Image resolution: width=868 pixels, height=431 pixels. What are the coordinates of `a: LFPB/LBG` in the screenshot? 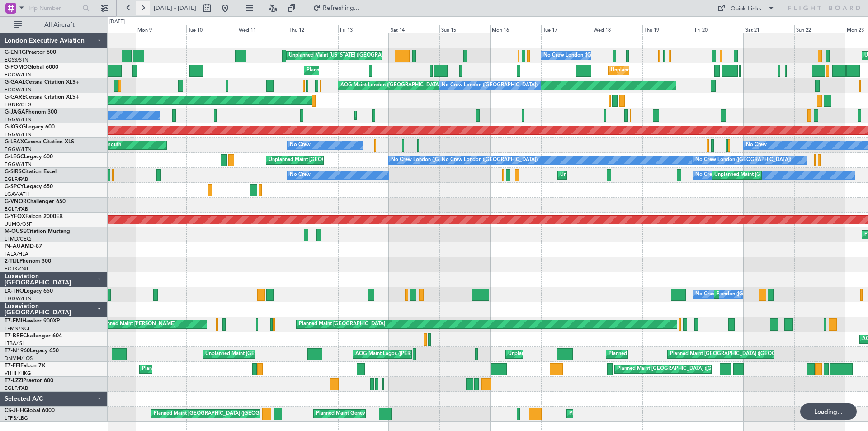 It's located at (16, 419).